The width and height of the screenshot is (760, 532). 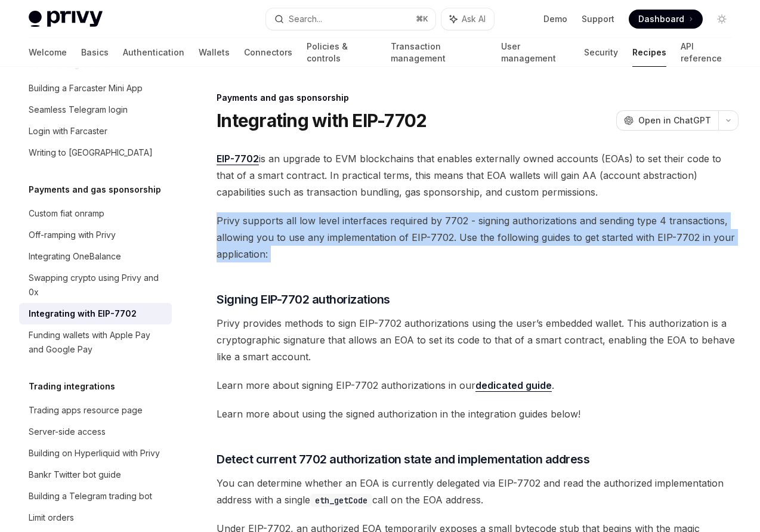 What do you see at coordinates (722, 19) in the screenshot?
I see `button: Toggle dark mode` at bounding box center [722, 19].